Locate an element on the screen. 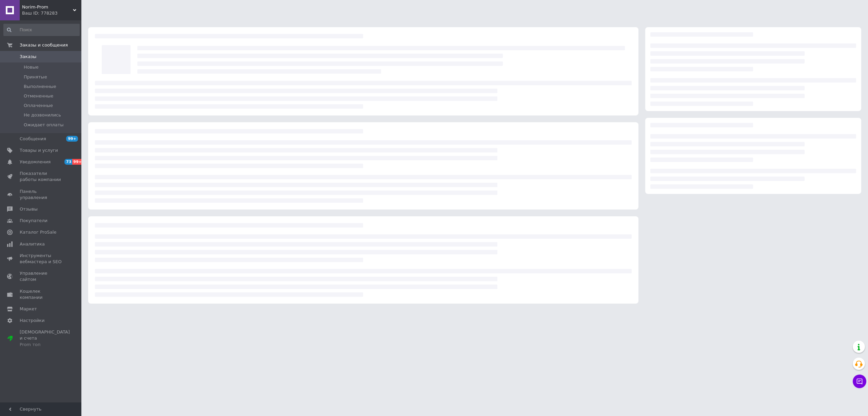 Image resolution: width=868 pixels, height=416 pixels. span: Маркет is located at coordinates (28, 309).